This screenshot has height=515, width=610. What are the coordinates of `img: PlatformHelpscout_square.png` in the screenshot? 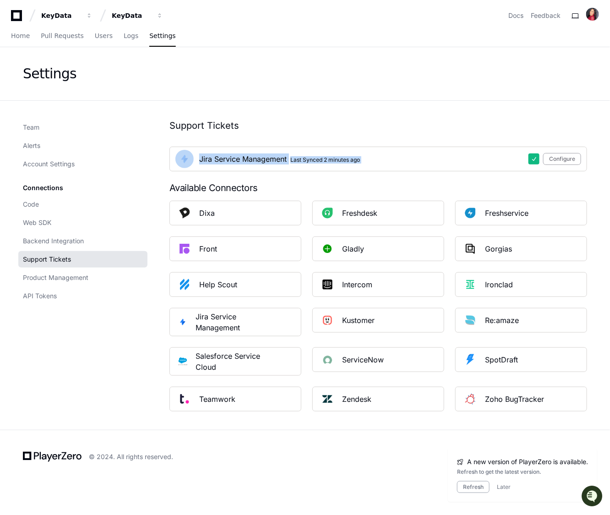 It's located at (184, 284).